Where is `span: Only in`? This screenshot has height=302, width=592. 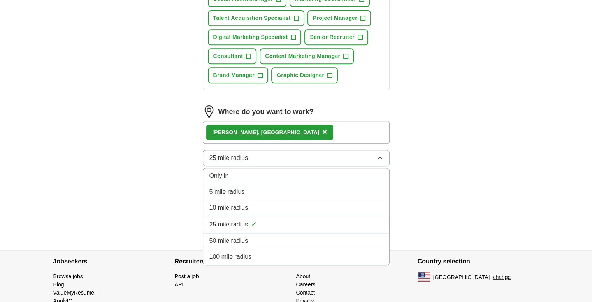
span: Only in is located at coordinates (219, 176).